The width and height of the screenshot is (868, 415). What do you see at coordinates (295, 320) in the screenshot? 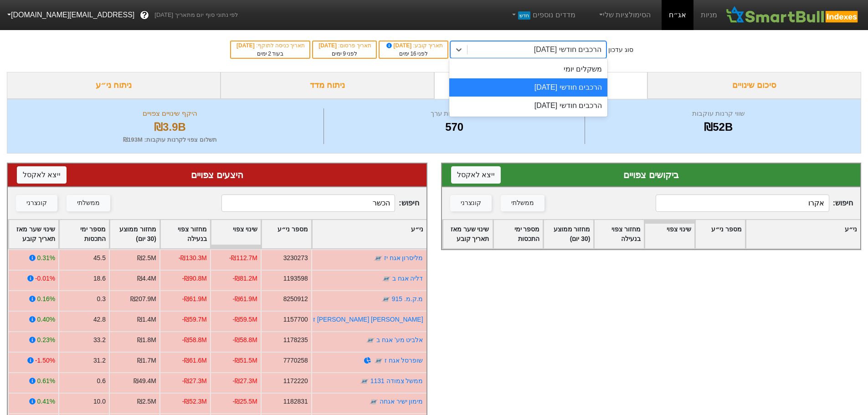
I see `div: 1157700` at bounding box center [295, 320].